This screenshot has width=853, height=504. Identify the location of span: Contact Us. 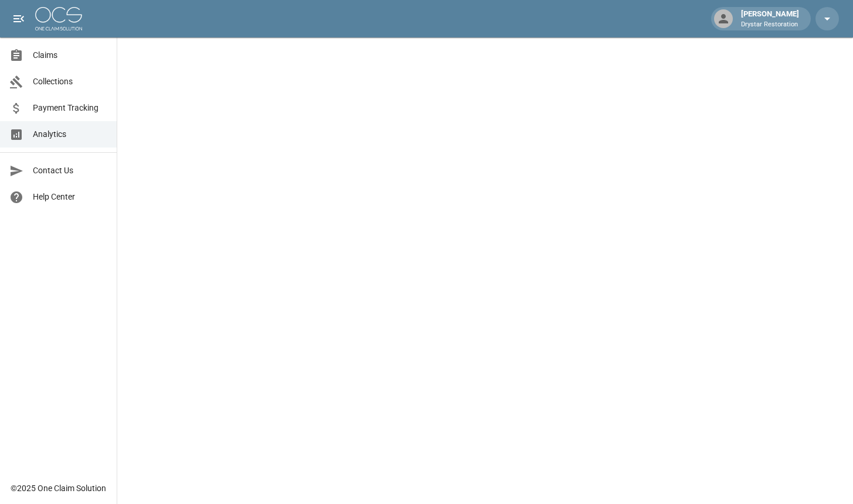
(70, 171).